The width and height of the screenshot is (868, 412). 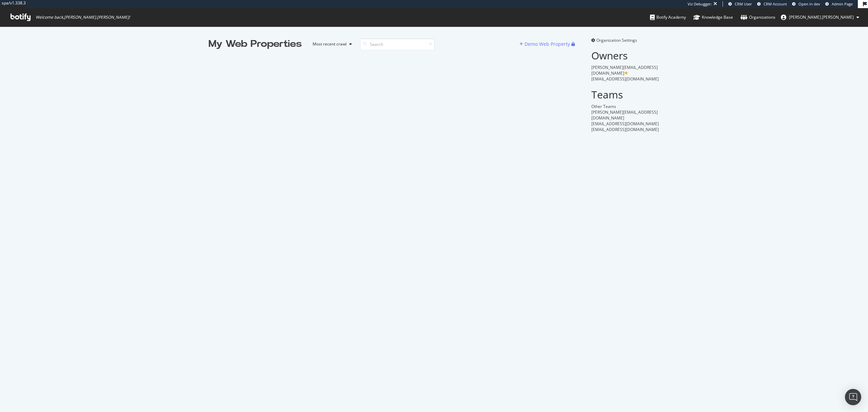 I want to click on input: Search, so click(x=397, y=44).